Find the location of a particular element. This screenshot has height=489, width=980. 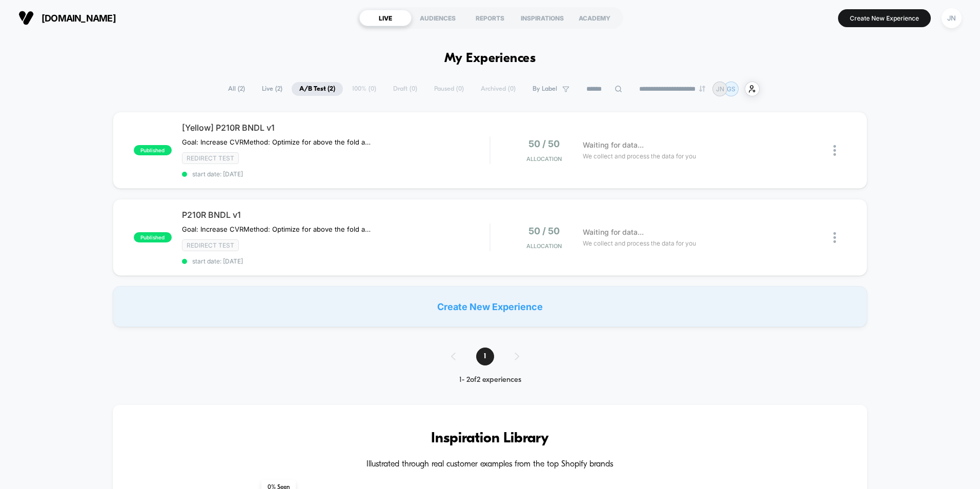

button: JN is located at coordinates (951, 18).